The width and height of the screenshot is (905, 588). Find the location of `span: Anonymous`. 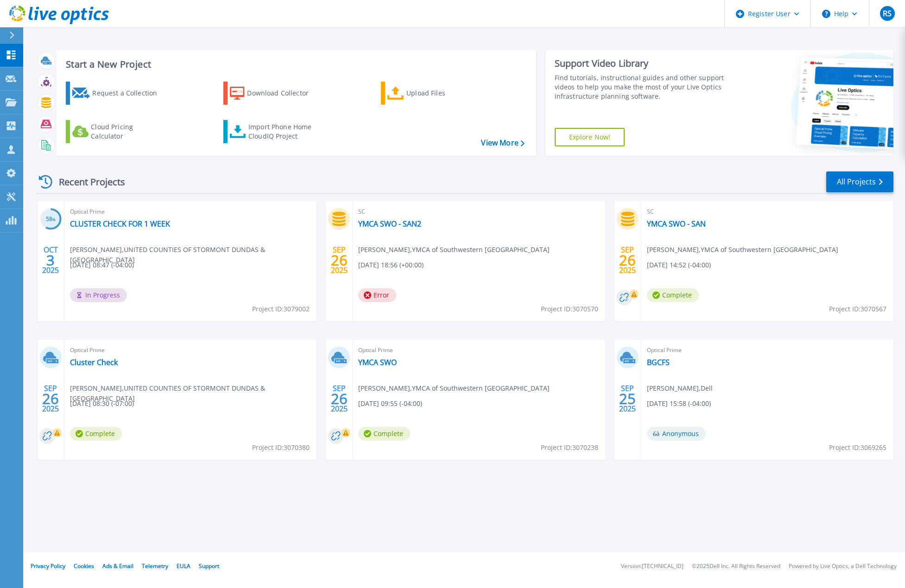

span: Anonymous is located at coordinates (677, 434).